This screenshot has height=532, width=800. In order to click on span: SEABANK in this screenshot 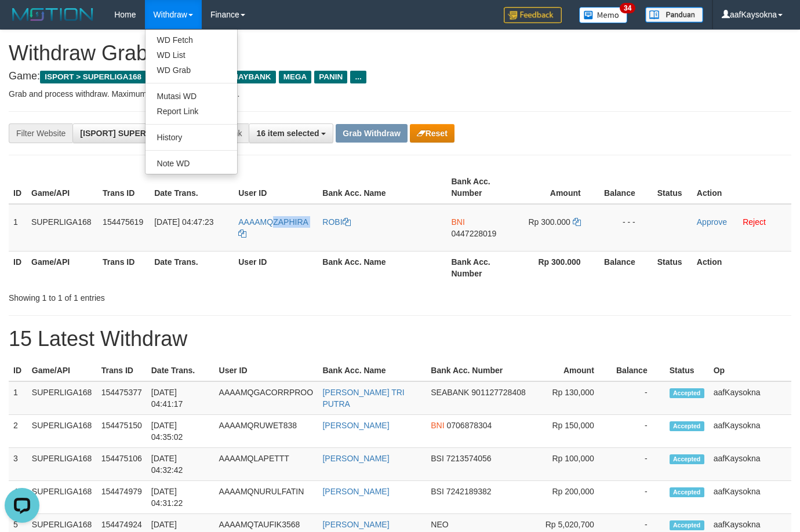, I will do `click(450, 392)`.